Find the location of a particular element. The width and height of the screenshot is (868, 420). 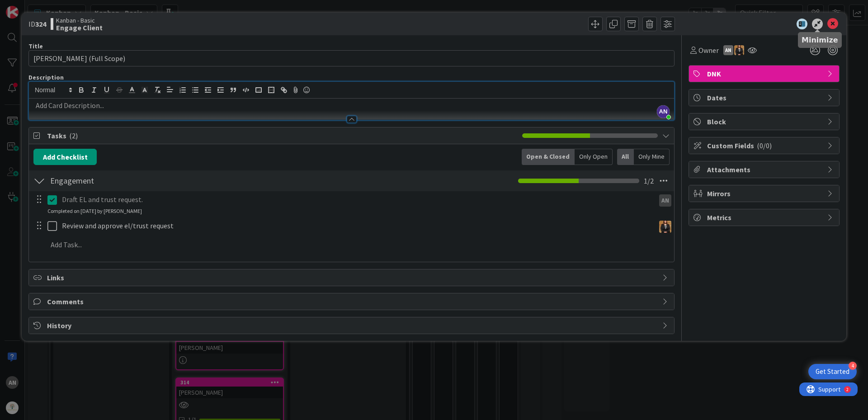

div: Get Started is located at coordinates (832, 371).